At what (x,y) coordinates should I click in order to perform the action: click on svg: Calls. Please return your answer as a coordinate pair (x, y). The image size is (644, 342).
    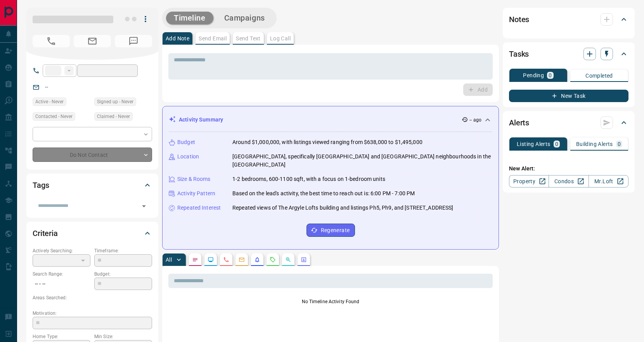
    Looking at the image, I should click on (226, 260).